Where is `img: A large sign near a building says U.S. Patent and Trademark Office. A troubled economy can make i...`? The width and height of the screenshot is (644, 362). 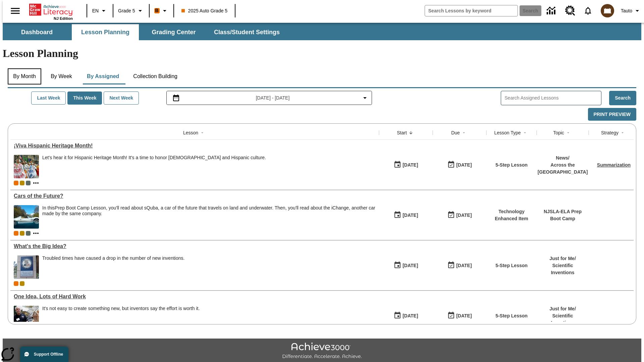 img: A large sign near a building says U.S. Patent and Trademark Office. A troubled economy can make i... is located at coordinates (26, 267).